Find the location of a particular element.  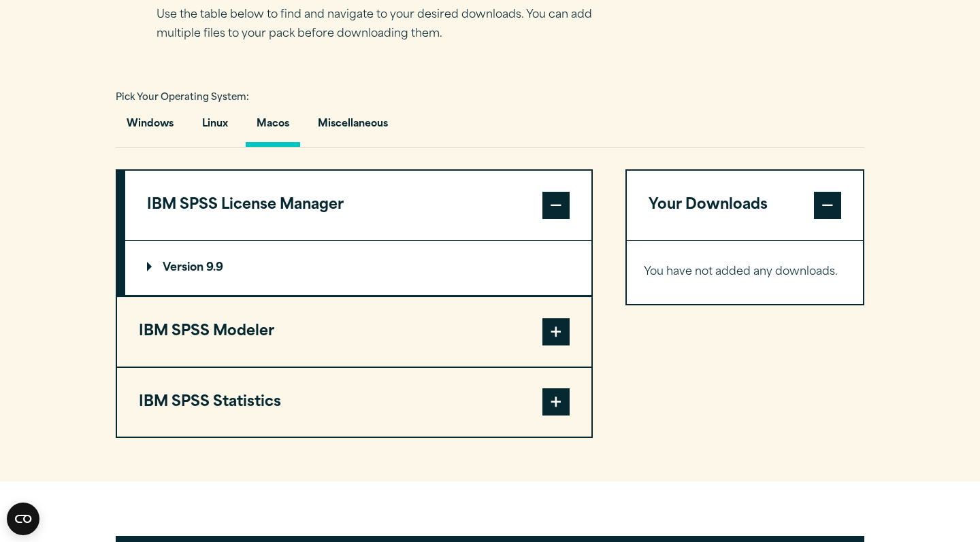

p: Use the table below to find and navigate to your desired downloads. You can add multiple files to... is located at coordinates (385, 25).